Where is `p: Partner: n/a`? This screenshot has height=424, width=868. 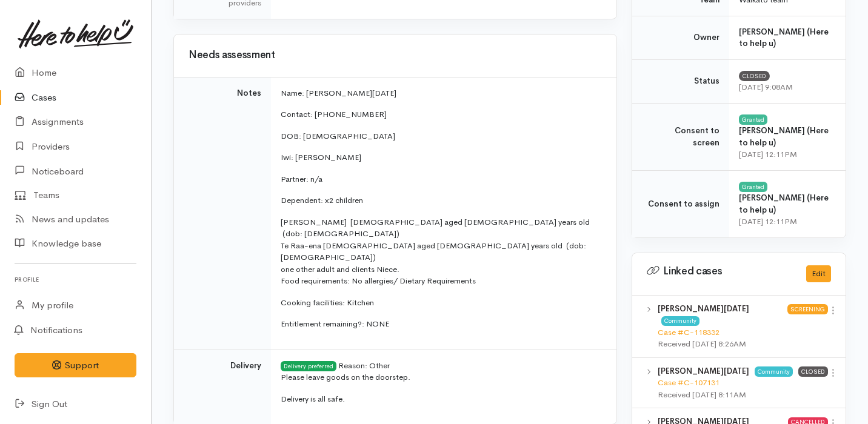 p: Partner: n/a is located at coordinates (442, 179).